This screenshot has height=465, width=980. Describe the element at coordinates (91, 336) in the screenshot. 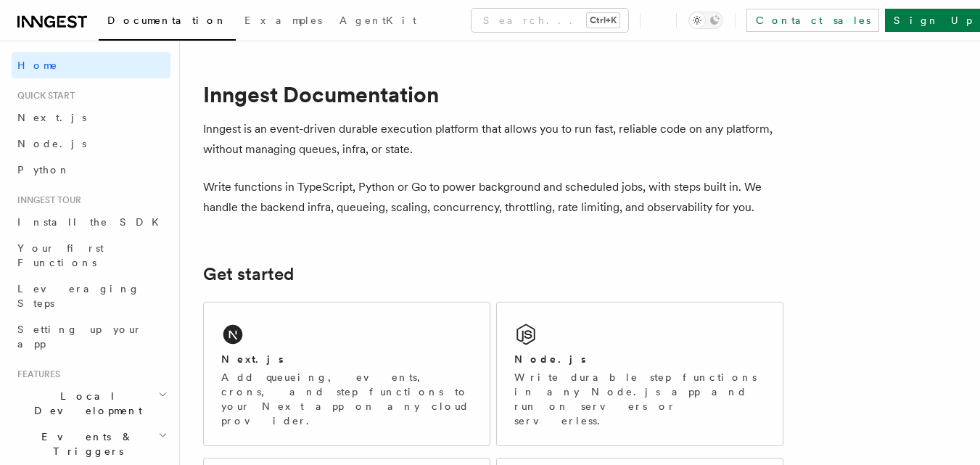

I see `a: Setting up your app` at that location.